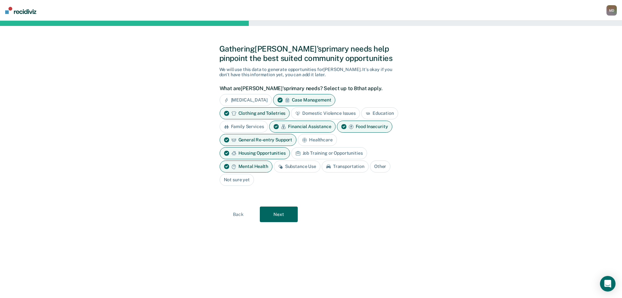  Describe the element at coordinates (612, 10) in the screenshot. I see `button: MD` at that location.